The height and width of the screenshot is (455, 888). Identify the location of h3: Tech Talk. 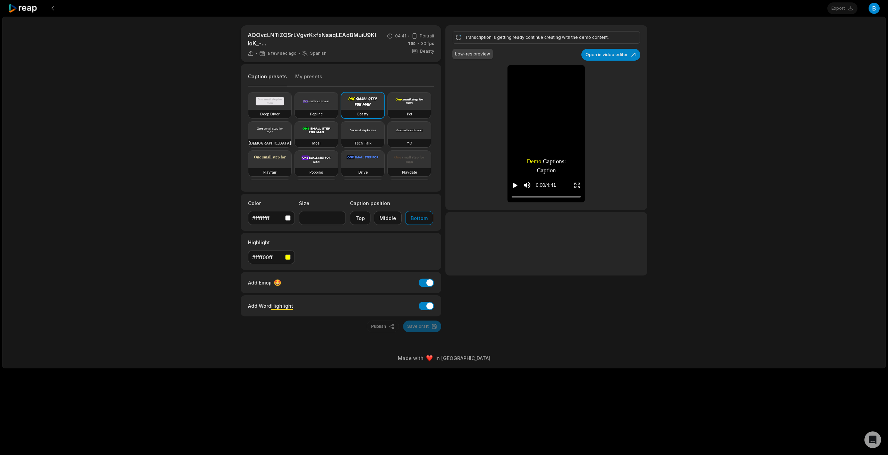
(363, 143).